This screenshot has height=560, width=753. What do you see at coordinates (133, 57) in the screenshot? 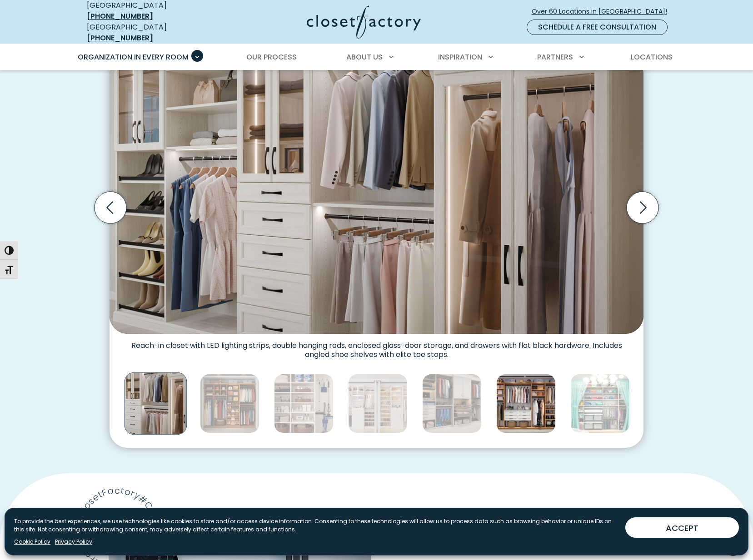
I see `span: Organization in Every Room` at bounding box center [133, 57].